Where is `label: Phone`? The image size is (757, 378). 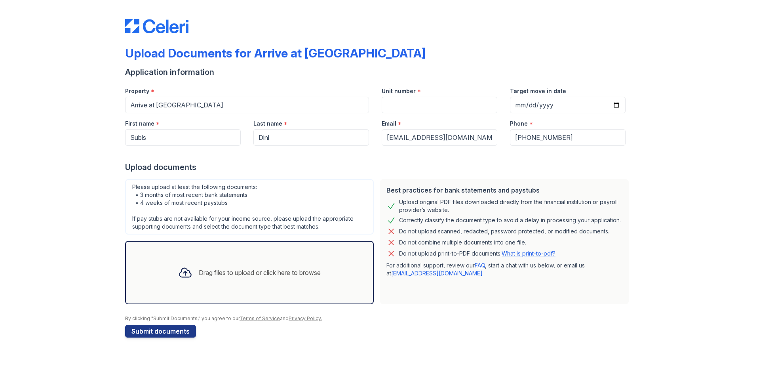
label: Phone is located at coordinates (519, 124).